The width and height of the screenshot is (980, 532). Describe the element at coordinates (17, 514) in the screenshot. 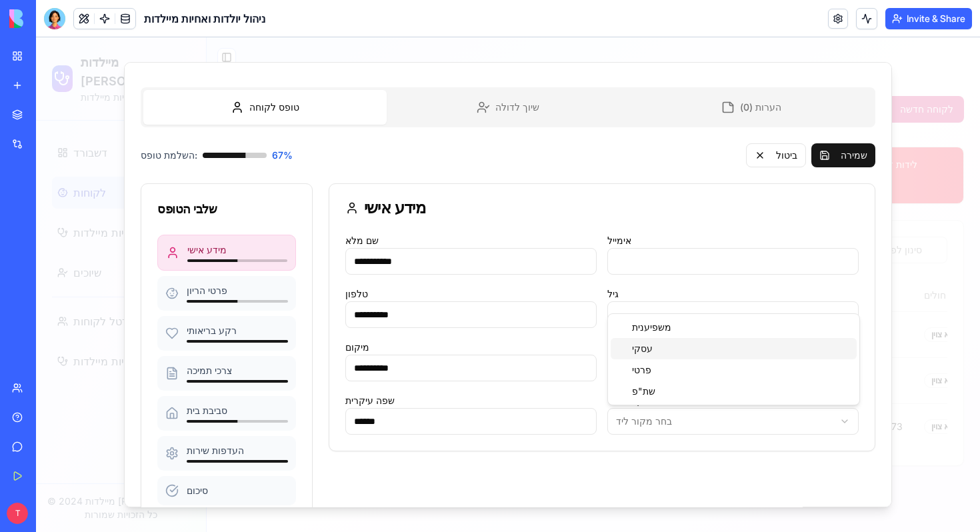

I see `span: T` at that location.